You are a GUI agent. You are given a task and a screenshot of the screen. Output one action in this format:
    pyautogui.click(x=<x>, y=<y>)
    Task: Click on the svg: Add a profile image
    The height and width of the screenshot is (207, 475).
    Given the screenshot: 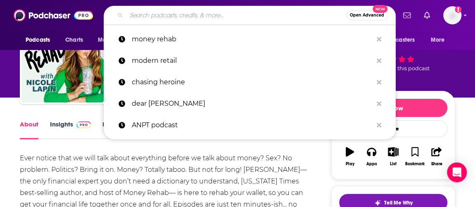 What is the action you would take?
    pyautogui.click(x=458, y=9)
    